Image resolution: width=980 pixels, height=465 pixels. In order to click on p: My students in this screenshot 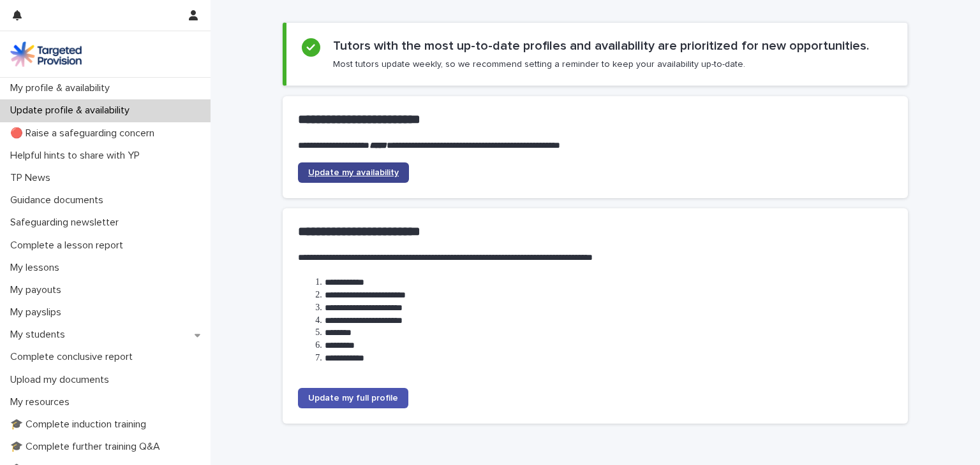, I will do `click(40, 335)`.